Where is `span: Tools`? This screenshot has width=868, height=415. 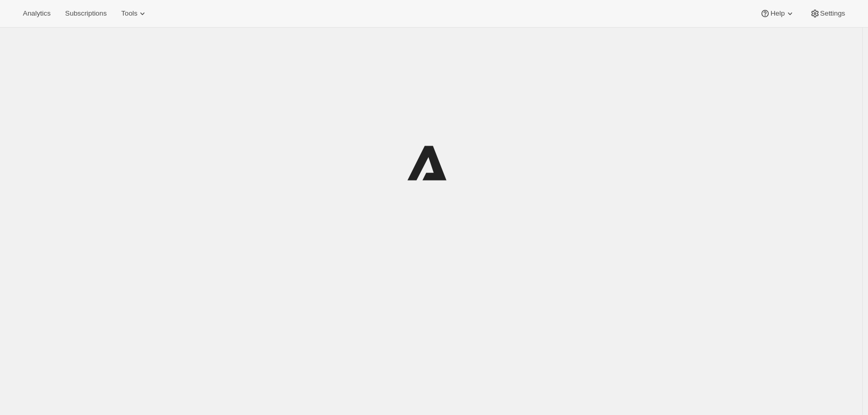
span: Tools is located at coordinates (129, 13).